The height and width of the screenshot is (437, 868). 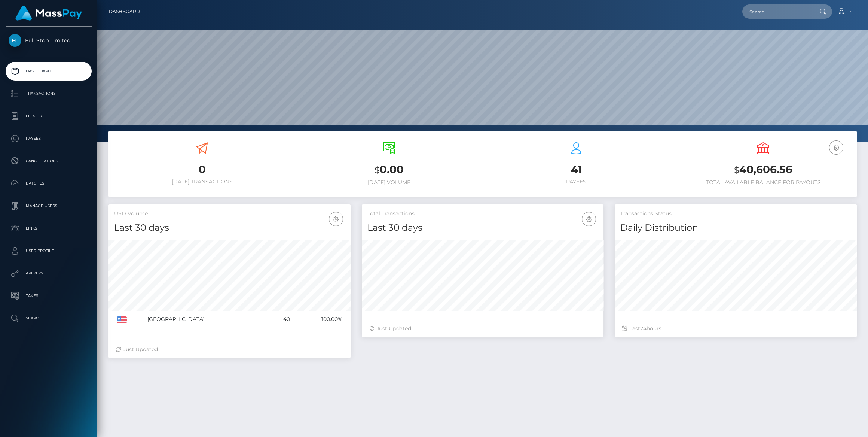 I want to click on h3: 41, so click(x=576, y=169).